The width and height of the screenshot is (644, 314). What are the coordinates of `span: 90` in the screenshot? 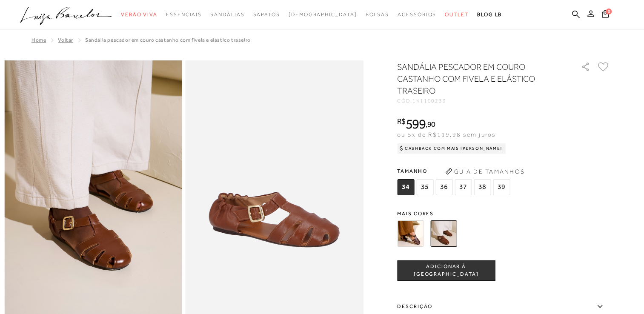 It's located at (431, 124).